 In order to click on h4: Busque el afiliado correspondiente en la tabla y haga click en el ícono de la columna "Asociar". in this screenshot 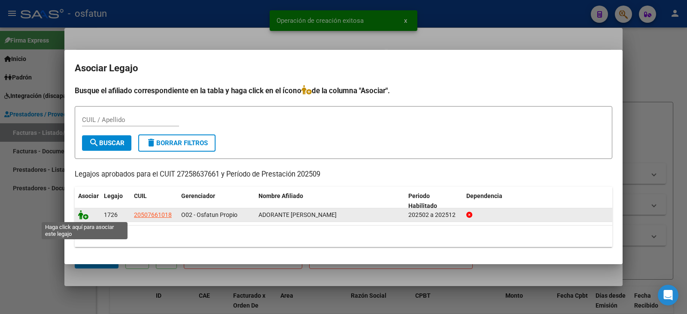, I will do `click(343, 91)`.